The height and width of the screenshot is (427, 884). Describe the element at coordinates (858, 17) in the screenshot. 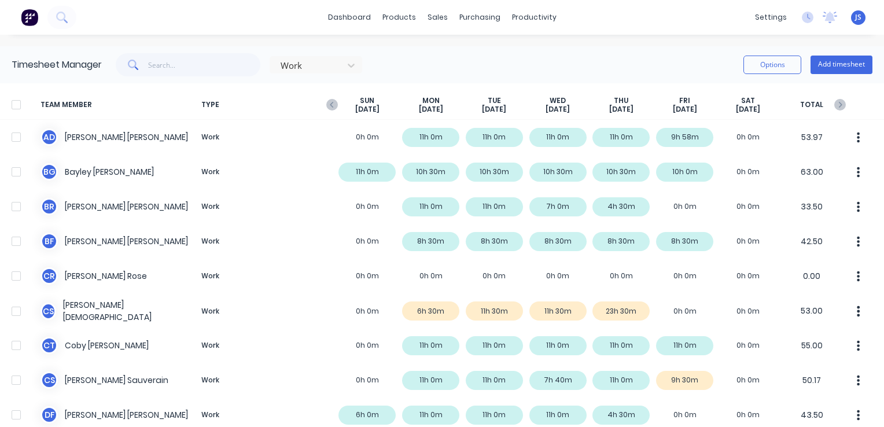

I see `span: JS` at that location.